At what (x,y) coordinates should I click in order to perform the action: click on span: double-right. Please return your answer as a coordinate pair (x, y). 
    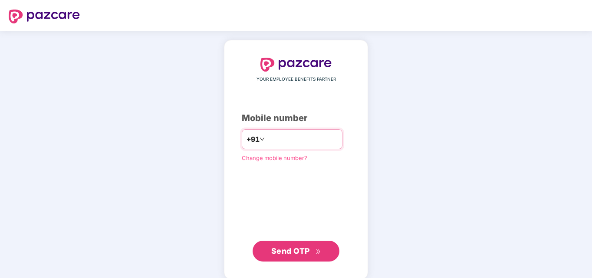
    Looking at the image, I should click on (318, 252).